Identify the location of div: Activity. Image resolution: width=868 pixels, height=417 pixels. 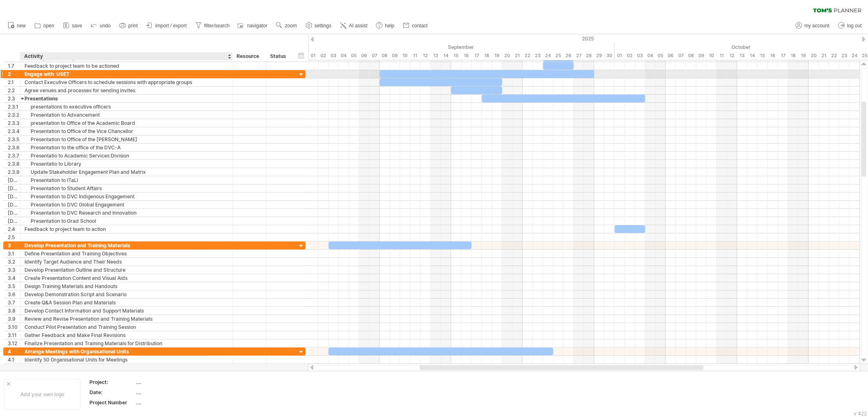
(126, 56).